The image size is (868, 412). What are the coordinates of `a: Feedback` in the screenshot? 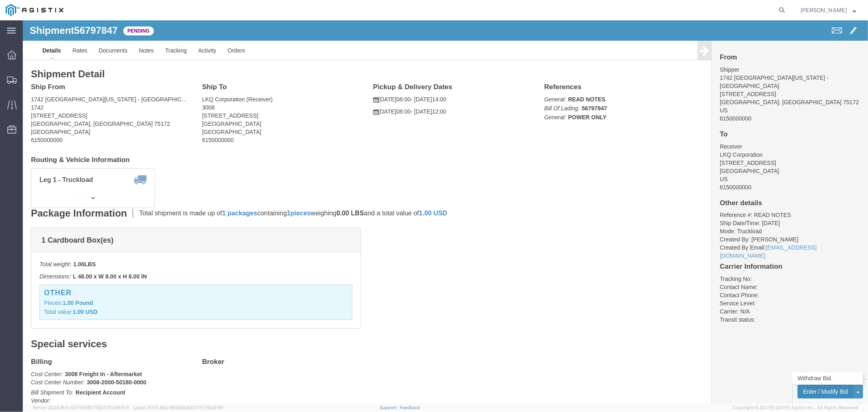 It's located at (410, 407).